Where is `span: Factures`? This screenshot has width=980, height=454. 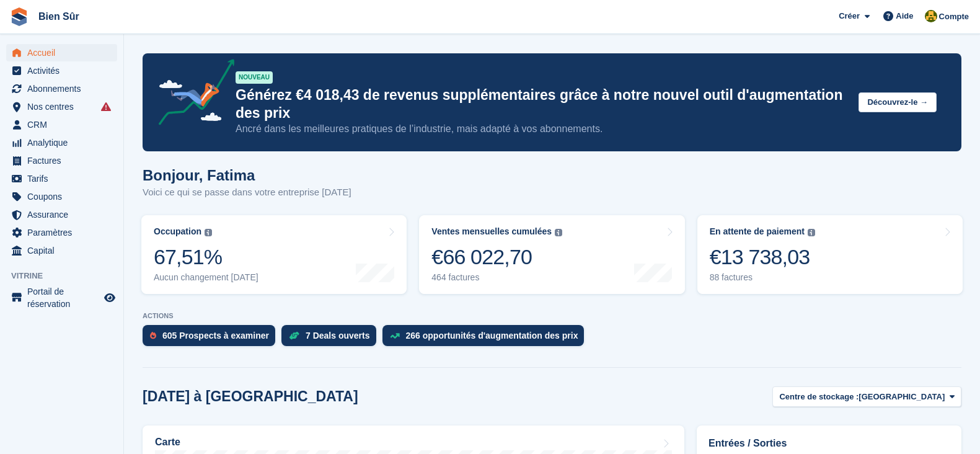 span: Factures is located at coordinates (64, 161).